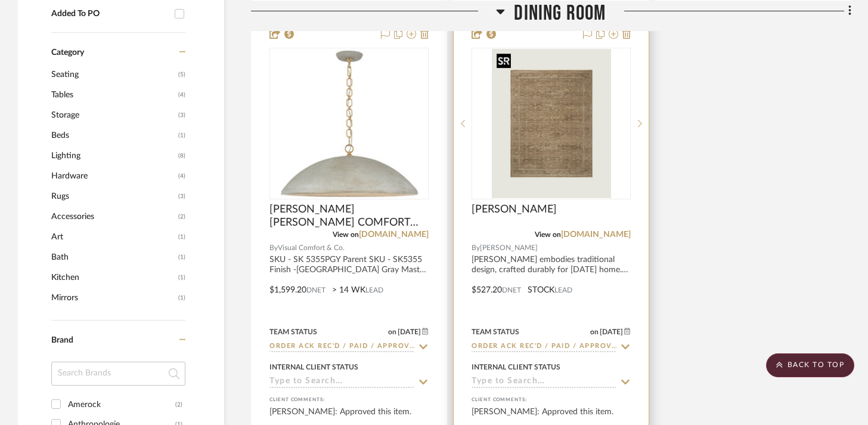 This screenshot has height=425, width=868. Describe the element at coordinates (113, 236) in the screenshot. I see `span: Art` at that location.